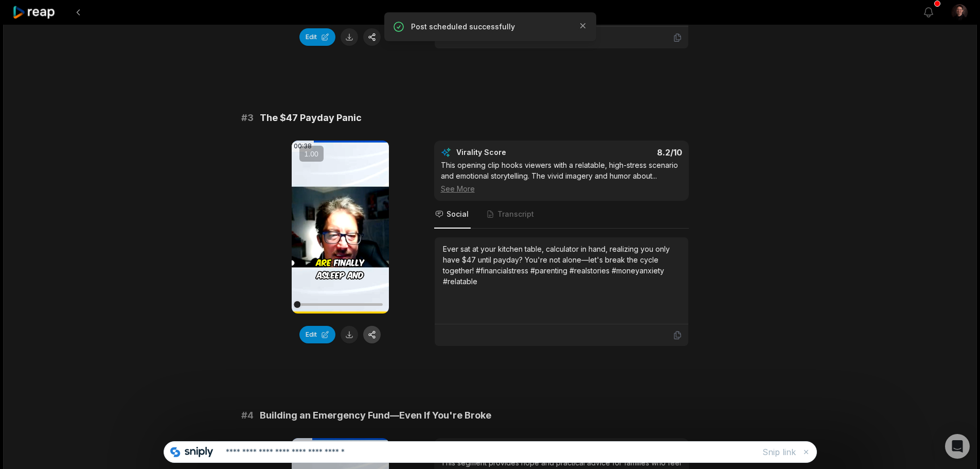 The width and height of the screenshot is (980, 469). Describe the element at coordinates (247, 416) in the screenshot. I see `span: # 4` at that location.